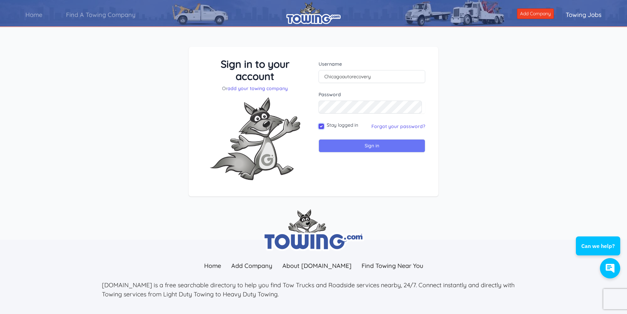 Image resolution: width=627 pixels, height=314 pixels. What do you see at coordinates (101, 15) in the screenshot?
I see `a: Find A Towing Company` at bounding box center [101, 15].